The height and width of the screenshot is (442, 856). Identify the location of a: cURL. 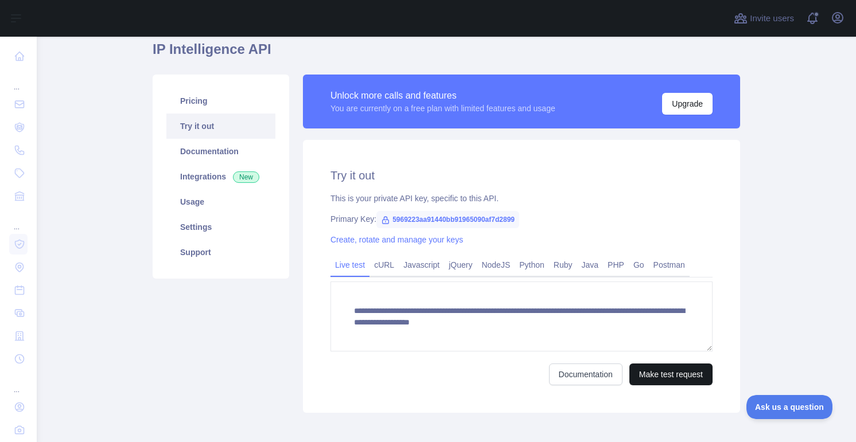
(384, 265).